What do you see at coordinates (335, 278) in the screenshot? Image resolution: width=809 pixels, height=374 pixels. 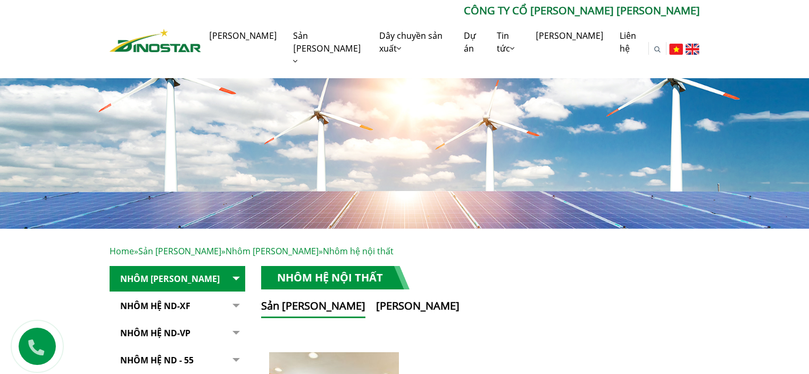 I see `h1: Nhôm hệ nội thất` at bounding box center [335, 278].